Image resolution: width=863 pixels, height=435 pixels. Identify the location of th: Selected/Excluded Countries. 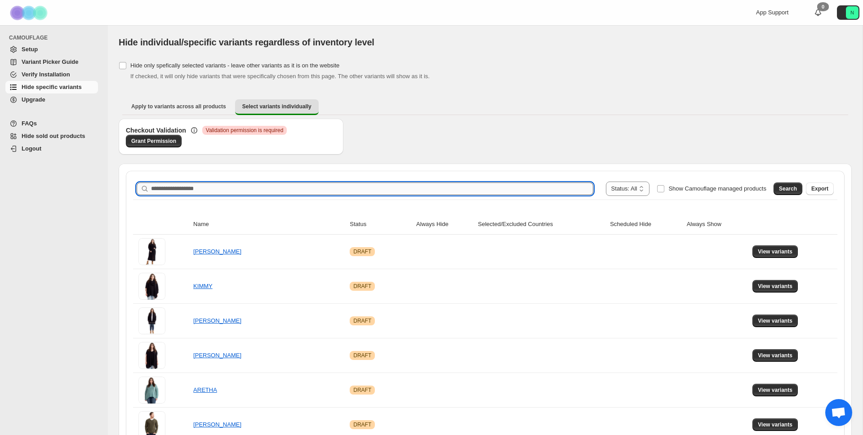
(541, 224).